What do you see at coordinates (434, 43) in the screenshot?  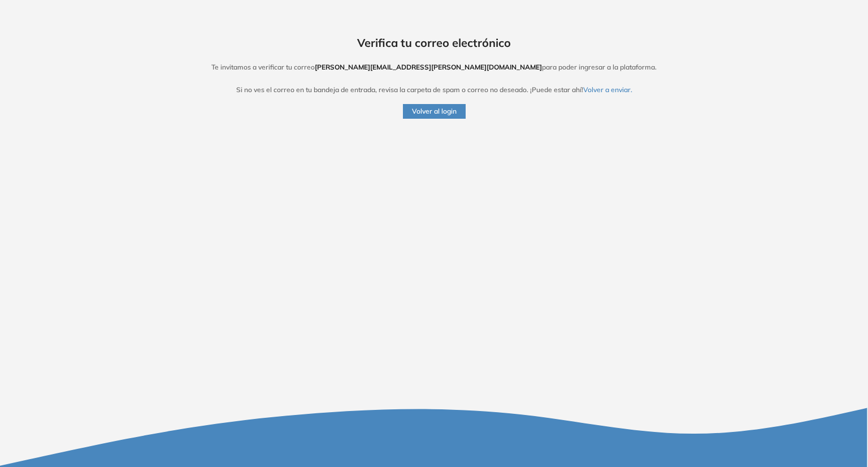 I see `h4: Verifica tu correo electrónico` at bounding box center [434, 43].